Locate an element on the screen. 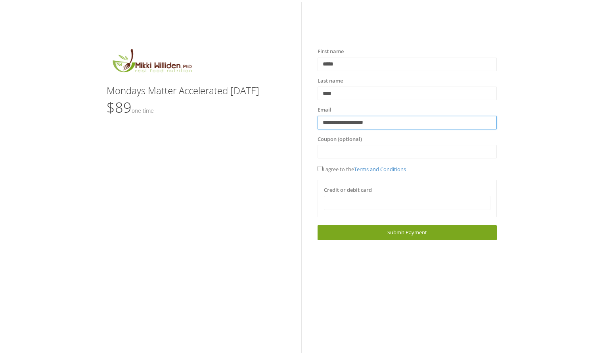  span: I agree to the is located at coordinates (362, 169).